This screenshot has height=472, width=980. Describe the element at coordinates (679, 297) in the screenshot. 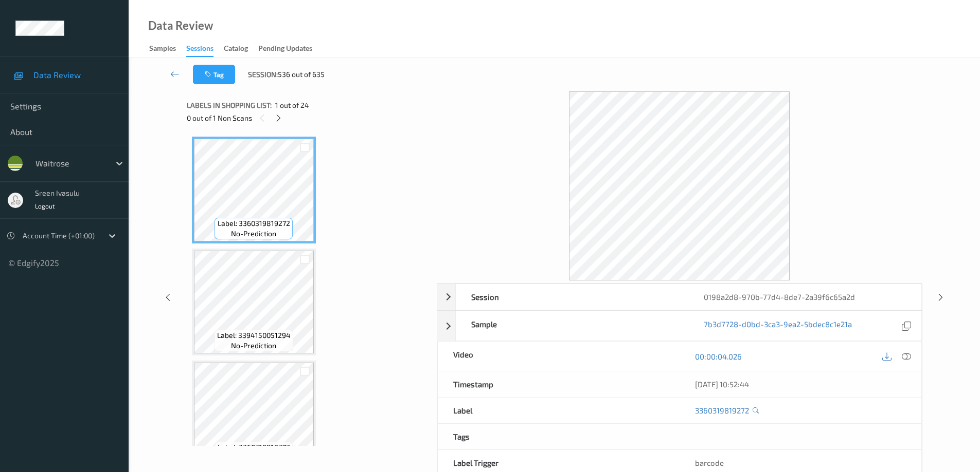

I see `div: Session0198a2d8-970b-77d4-8de7-2a39f6c65a2d` at that location.